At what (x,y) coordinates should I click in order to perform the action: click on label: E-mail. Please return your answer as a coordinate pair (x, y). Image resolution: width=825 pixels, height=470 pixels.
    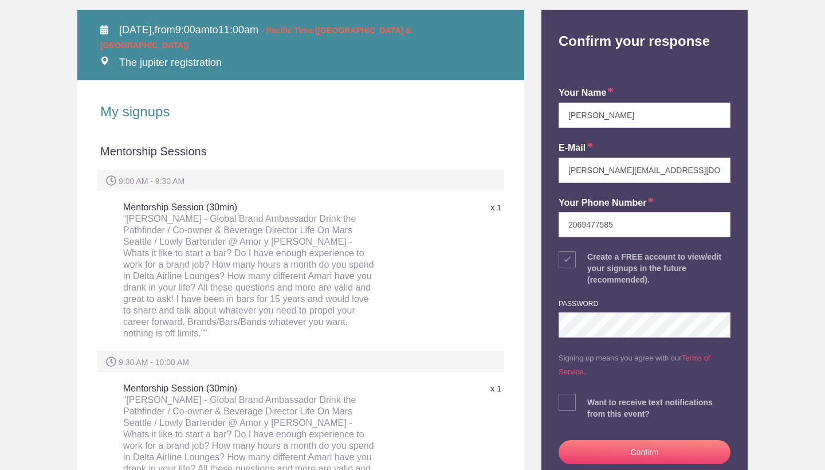
    Looking at the image, I should click on (576, 148).